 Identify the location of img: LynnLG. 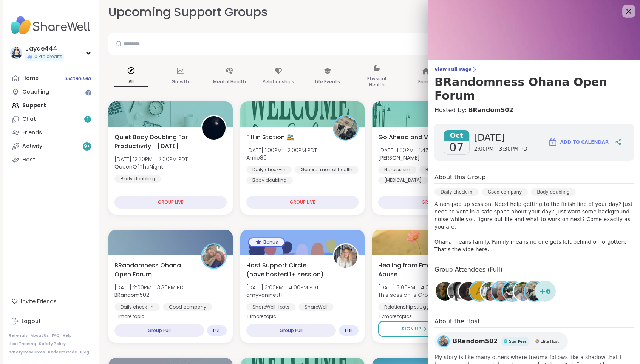
(523, 291).